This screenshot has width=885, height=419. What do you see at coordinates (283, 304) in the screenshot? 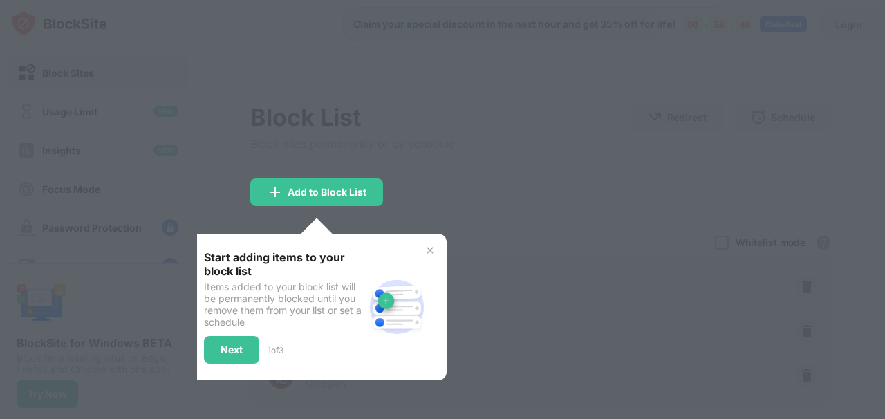
I see `div: Items added to your block list will be permanently blocked until you remove them from your list o...` at bounding box center [283, 304].